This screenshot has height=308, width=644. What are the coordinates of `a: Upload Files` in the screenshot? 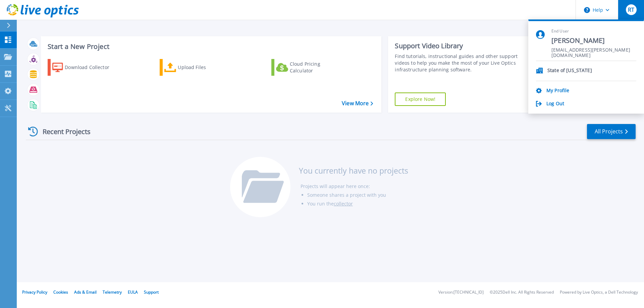 It's located at (197, 67).